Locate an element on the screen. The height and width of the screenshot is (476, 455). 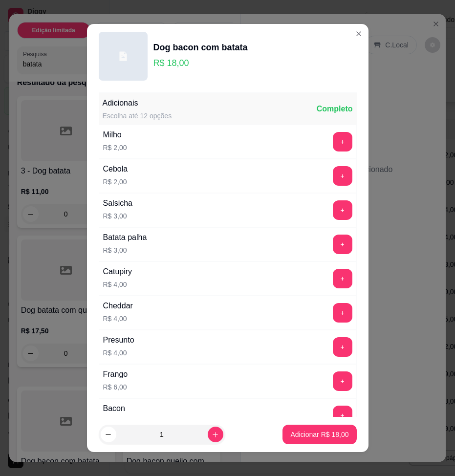
div: Cebola is located at coordinates (115, 169).